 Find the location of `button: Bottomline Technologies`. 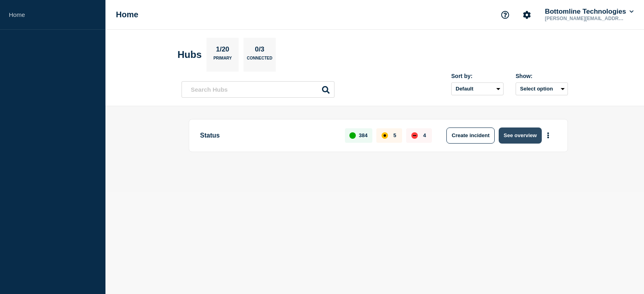

button: Bottomline Technologies is located at coordinates (589, 11).